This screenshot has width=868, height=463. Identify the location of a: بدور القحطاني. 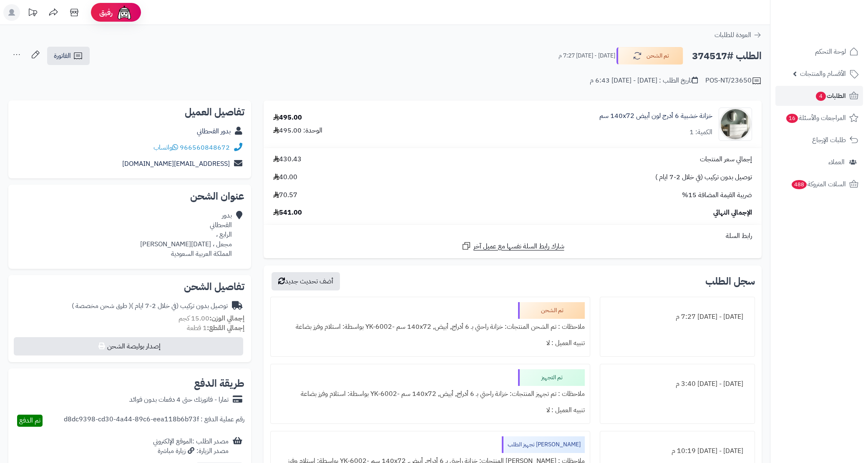
(213, 131).